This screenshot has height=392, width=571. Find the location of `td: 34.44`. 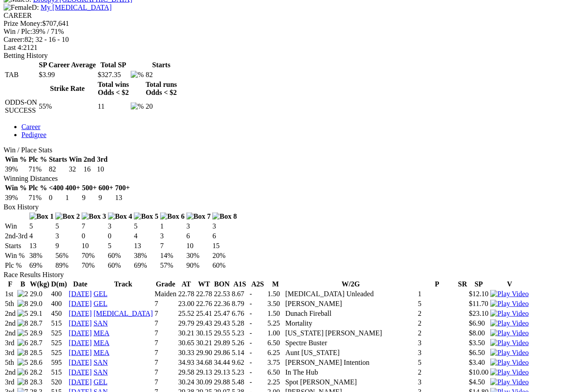

td: 34.44 is located at coordinates (222, 363).